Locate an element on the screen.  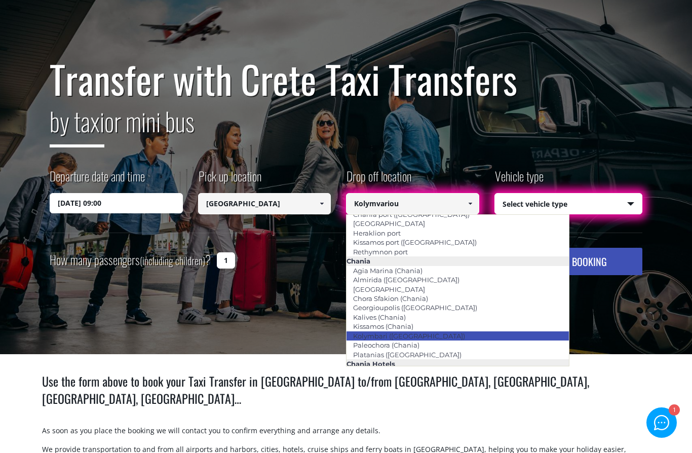
input: Select pickup location is located at coordinates (264, 204).